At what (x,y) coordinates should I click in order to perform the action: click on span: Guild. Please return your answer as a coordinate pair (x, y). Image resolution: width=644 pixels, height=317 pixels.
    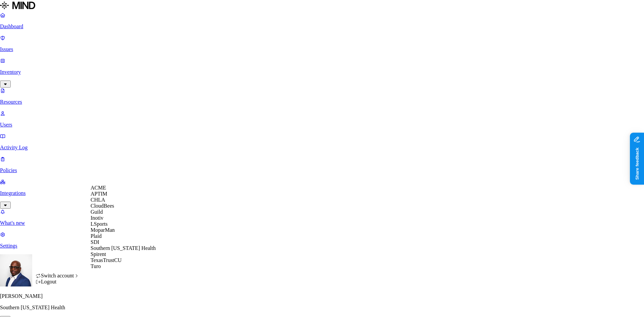
    Looking at the image, I should click on (96, 211).